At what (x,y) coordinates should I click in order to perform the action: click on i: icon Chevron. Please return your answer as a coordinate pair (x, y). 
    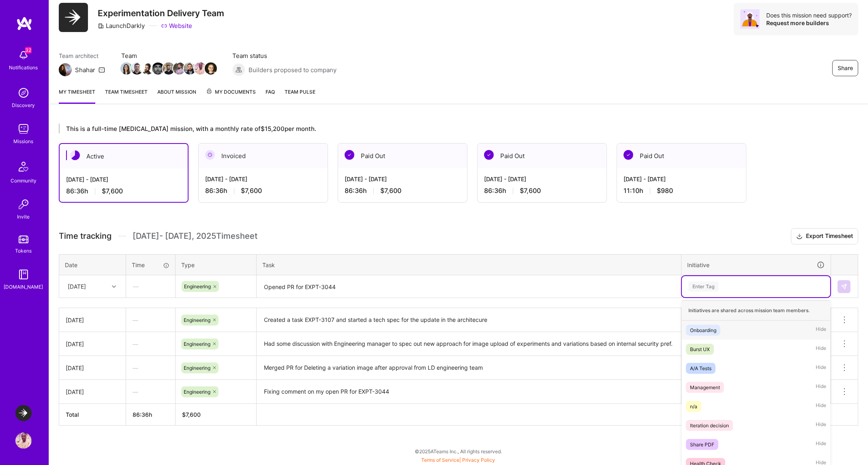
    Looking at the image, I should click on (114, 286).